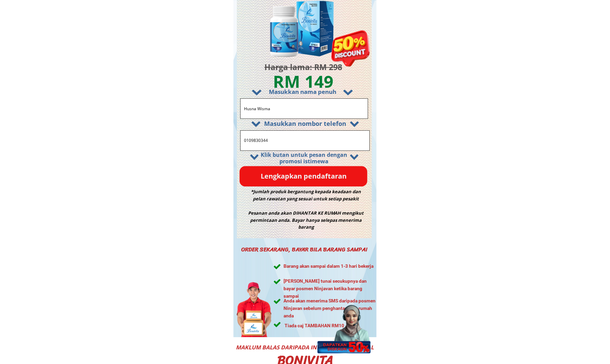  What do you see at coordinates (303, 176) in the screenshot?
I see `p: Lengkapkan pendaftaran` at bounding box center [303, 176].